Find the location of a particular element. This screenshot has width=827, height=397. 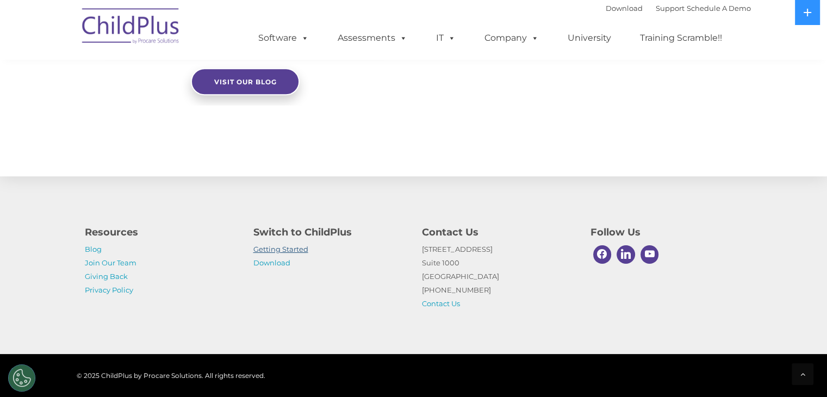

a: Facebook is located at coordinates (603, 255).